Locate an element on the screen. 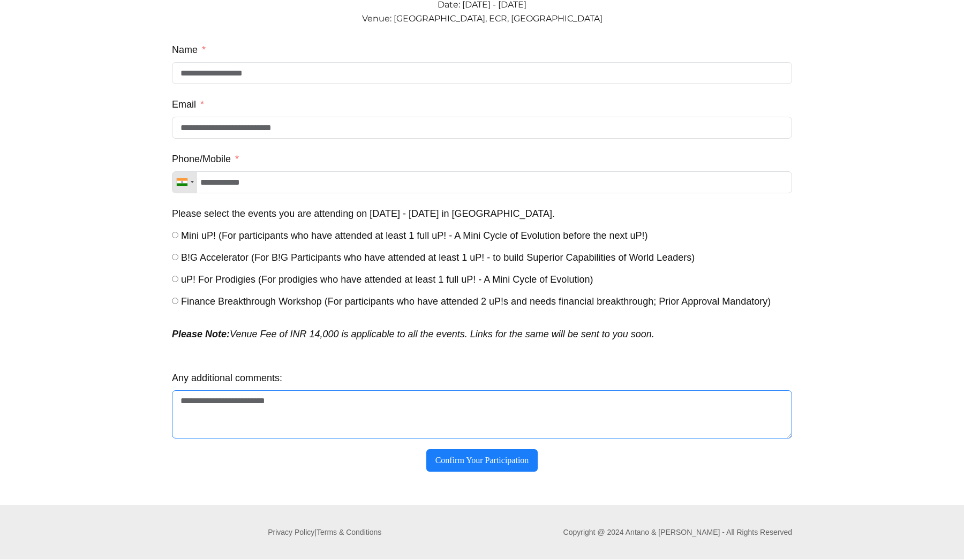  input: Email is located at coordinates (482, 127).